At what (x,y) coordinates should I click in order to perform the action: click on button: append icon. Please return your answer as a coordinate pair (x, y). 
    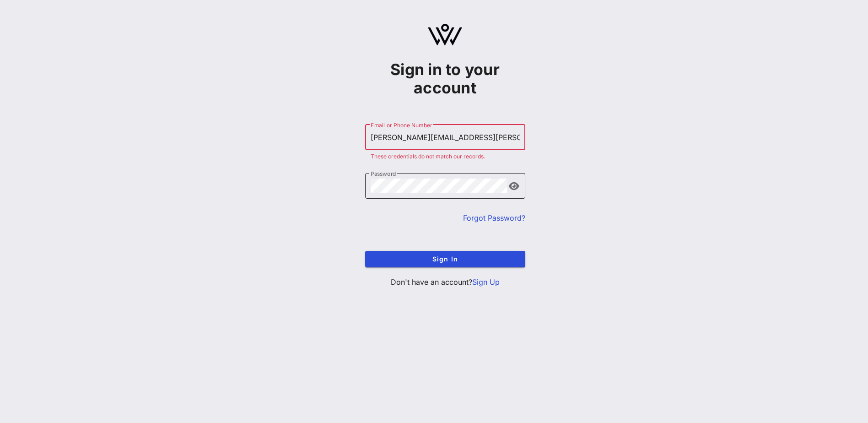
    Looking at the image, I should click on (514, 186).